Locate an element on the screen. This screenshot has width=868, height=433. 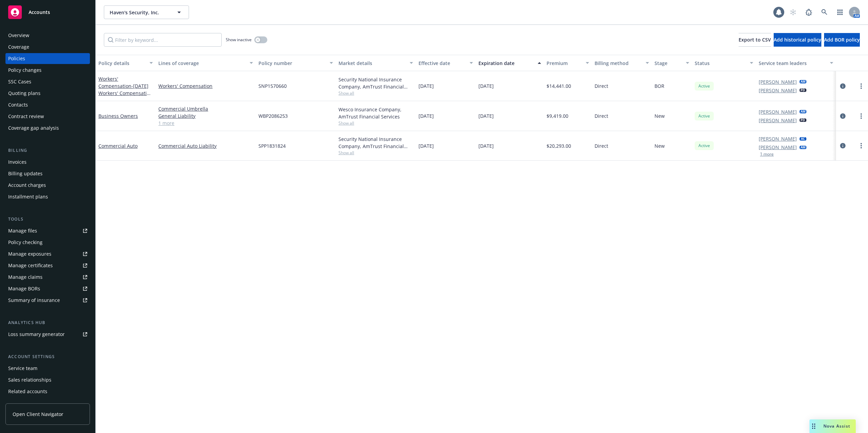
div: Related accounts is located at coordinates (28, 392).